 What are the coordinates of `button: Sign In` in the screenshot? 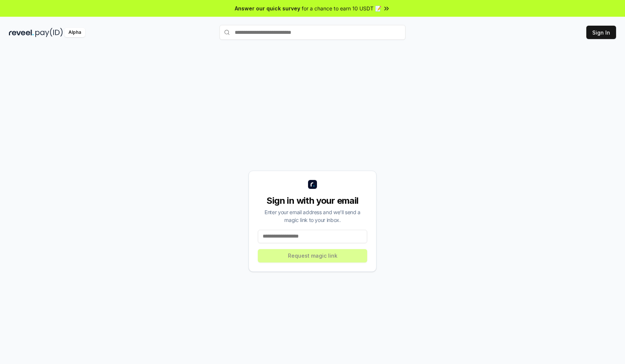 It's located at (601, 32).